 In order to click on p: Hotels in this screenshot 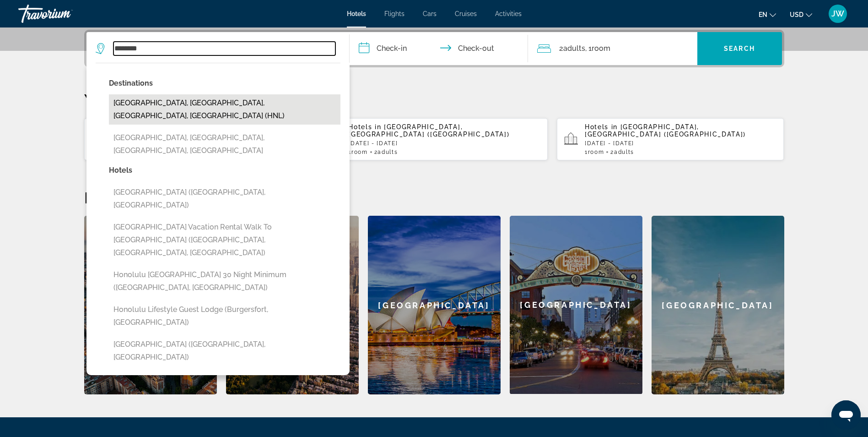, I will do `click(224, 170)`.